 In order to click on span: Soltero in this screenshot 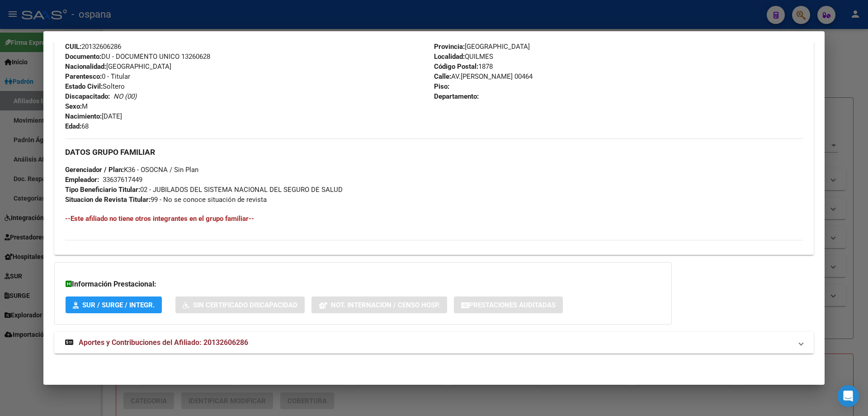, I will do `click(95, 87)`.